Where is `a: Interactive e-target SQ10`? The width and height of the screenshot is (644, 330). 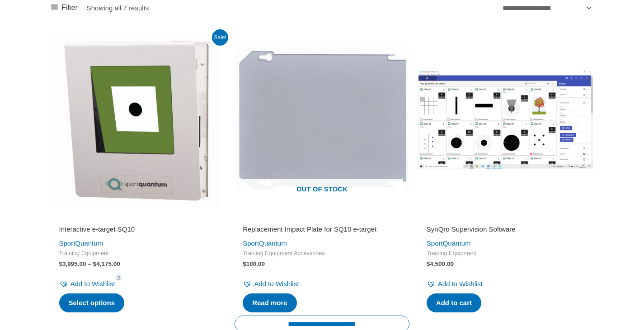
a: Interactive e-target SQ10 is located at coordinates (139, 231).